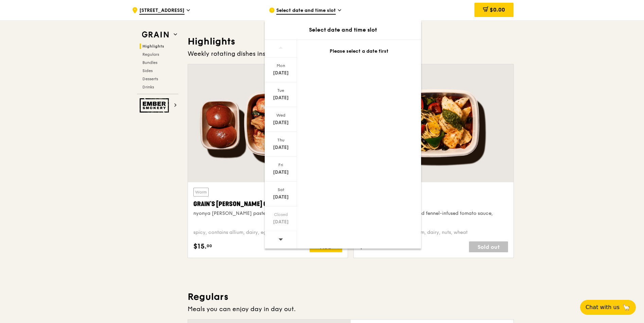 The image size is (644, 323). I want to click on span: 00, so click(209, 246).